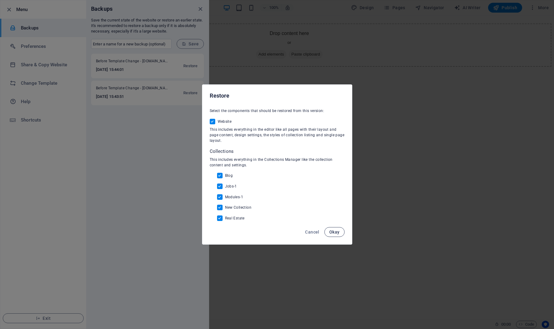 This screenshot has width=554, height=329. Describe the element at coordinates (23, 5) in the screenshot. I see `a: Skip to main content` at that location.